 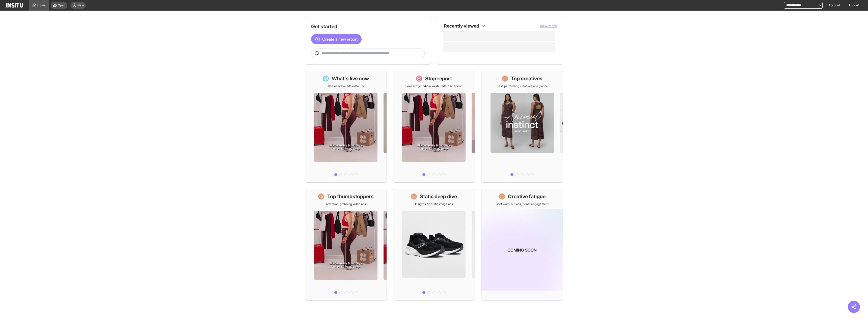 What do you see at coordinates (434, 244) in the screenshot?
I see `a: Static deep diveInsights on static image ads` at bounding box center [434, 244].